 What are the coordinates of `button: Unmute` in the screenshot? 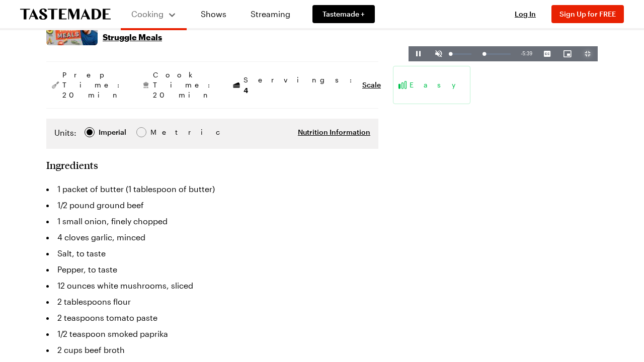 It's located at (439, 54).